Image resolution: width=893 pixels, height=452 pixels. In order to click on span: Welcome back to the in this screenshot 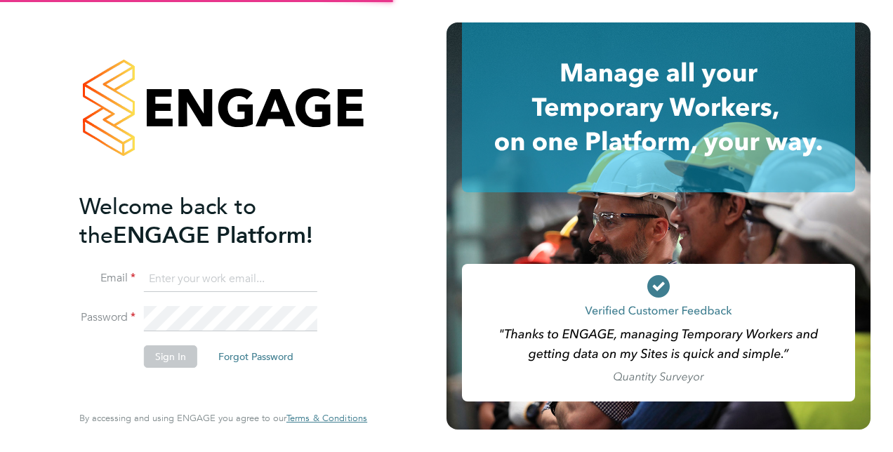, I will do `click(168, 221)`.